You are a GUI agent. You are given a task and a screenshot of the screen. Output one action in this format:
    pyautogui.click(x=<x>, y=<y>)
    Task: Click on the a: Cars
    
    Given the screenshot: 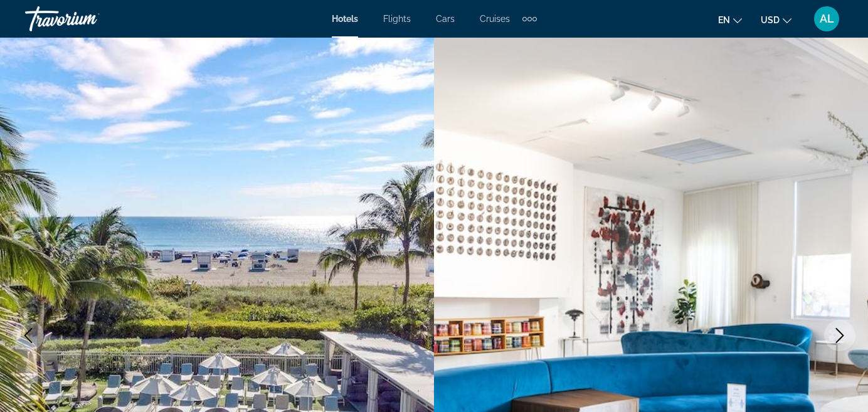 What is the action you would take?
    pyautogui.click(x=445, y=19)
    